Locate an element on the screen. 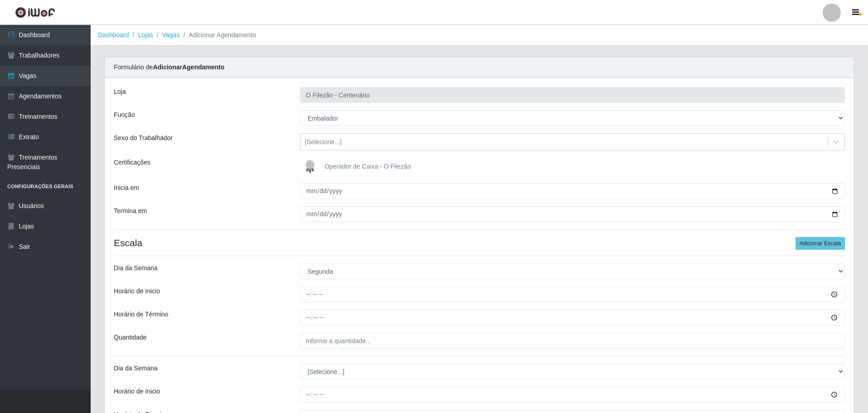  label: Certificações is located at coordinates (132, 162).